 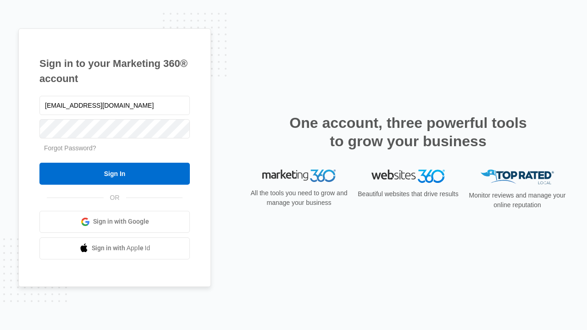 I want to click on a: Sign in with Apple Id, so click(x=115, y=248).